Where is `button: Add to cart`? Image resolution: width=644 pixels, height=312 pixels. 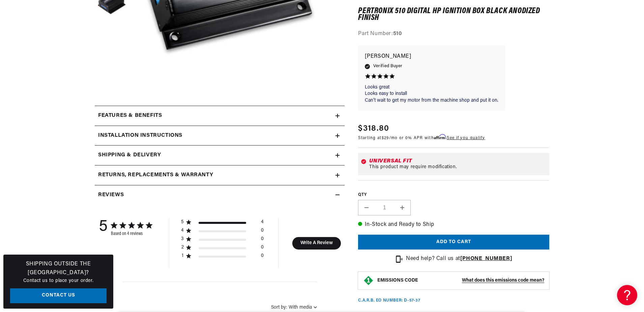 button: Add to cart is located at coordinates (454, 242).